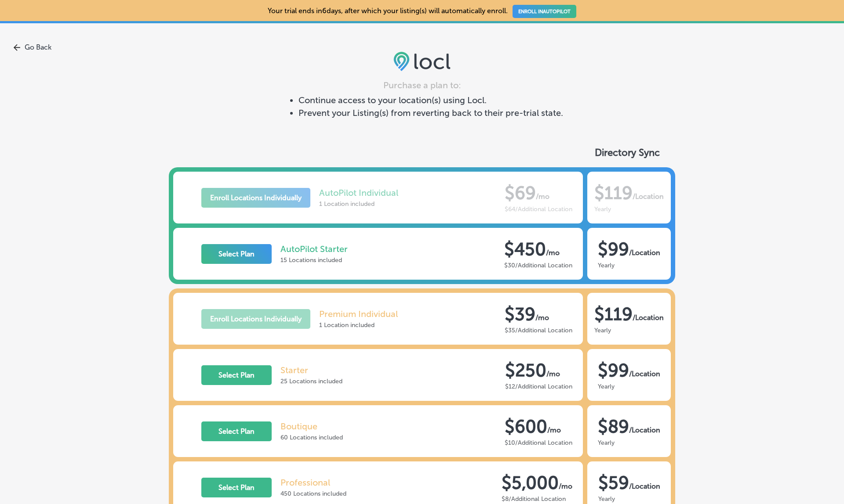  I want to click on button: Enroll Locations Individually, so click(256, 319).